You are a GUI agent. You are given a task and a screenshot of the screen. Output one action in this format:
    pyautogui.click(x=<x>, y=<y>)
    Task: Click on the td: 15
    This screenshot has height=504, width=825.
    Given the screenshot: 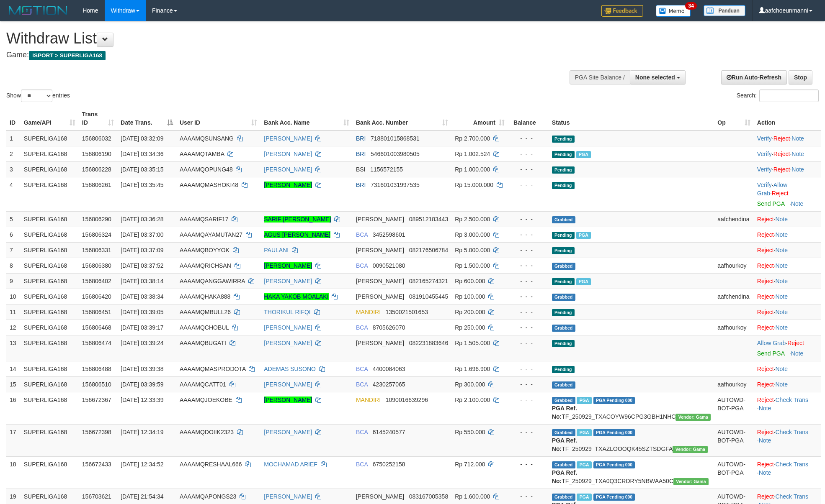 What is the action you would take?
    pyautogui.click(x=14, y=384)
    